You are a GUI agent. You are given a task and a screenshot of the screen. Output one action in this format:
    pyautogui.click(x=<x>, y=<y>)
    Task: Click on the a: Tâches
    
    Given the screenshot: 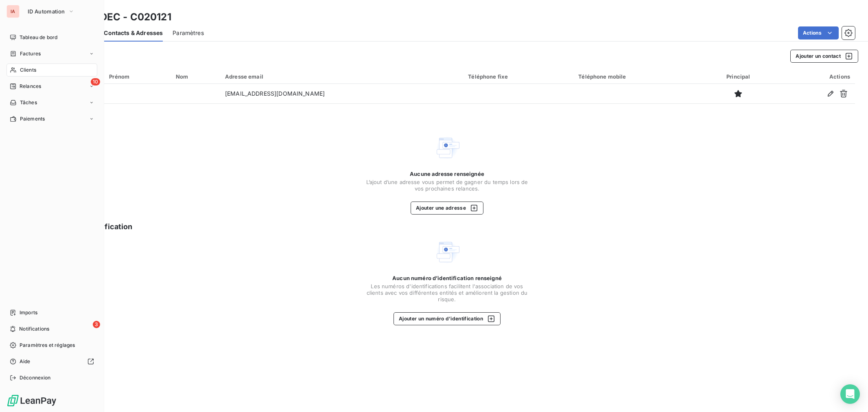 What is the action you would take?
    pyautogui.click(x=51, y=103)
    